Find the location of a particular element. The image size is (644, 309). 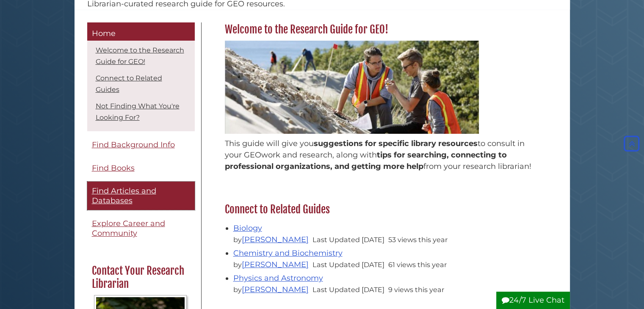

span: work and research, along with is located at coordinates (319, 155).